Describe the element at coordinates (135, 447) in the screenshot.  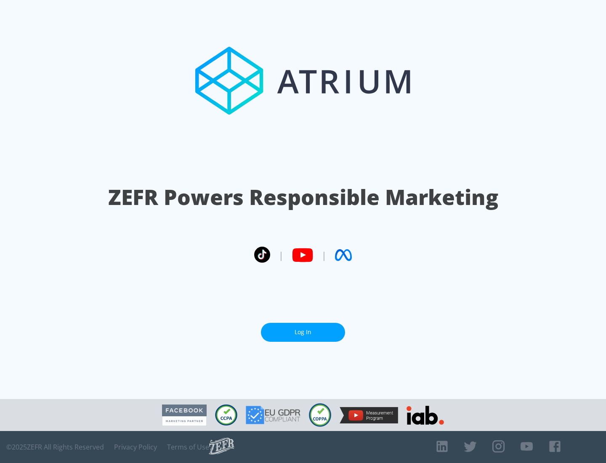
I see `a: Privacy Policy` at that location.